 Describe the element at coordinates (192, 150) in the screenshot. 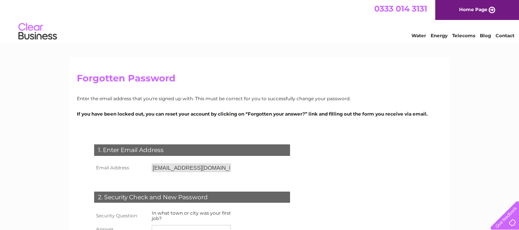

I see `div: 1. Enter Email Address` at that location.